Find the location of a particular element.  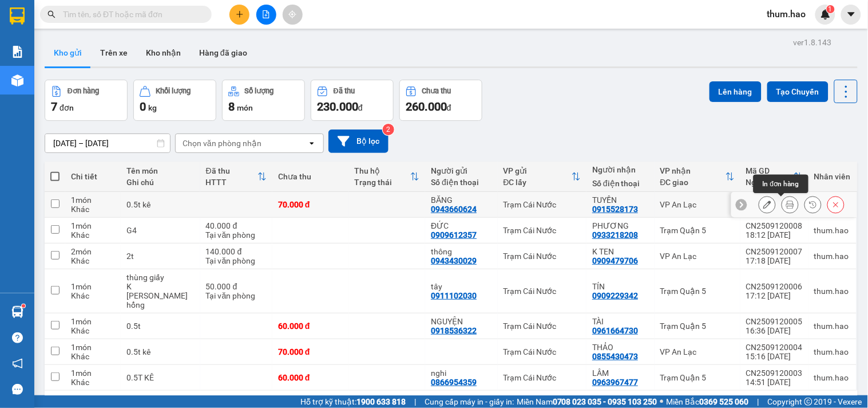

div: Đã thu is located at coordinates (232, 171).